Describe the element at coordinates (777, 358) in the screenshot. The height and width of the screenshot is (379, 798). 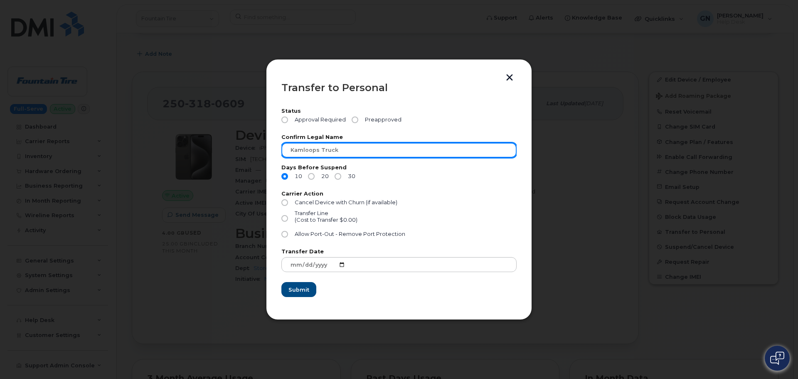
I see `img: Open chat` at that location.